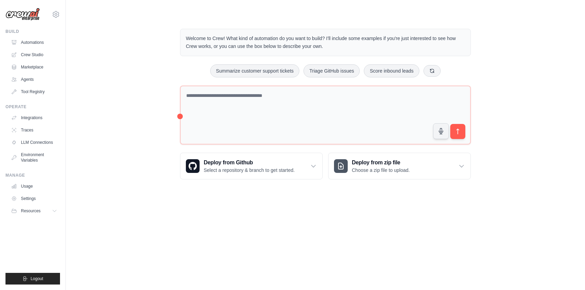  What do you see at coordinates (380, 163) in the screenshot?
I see `h3: Deploy from zip file` at bounding box center [380, 163].